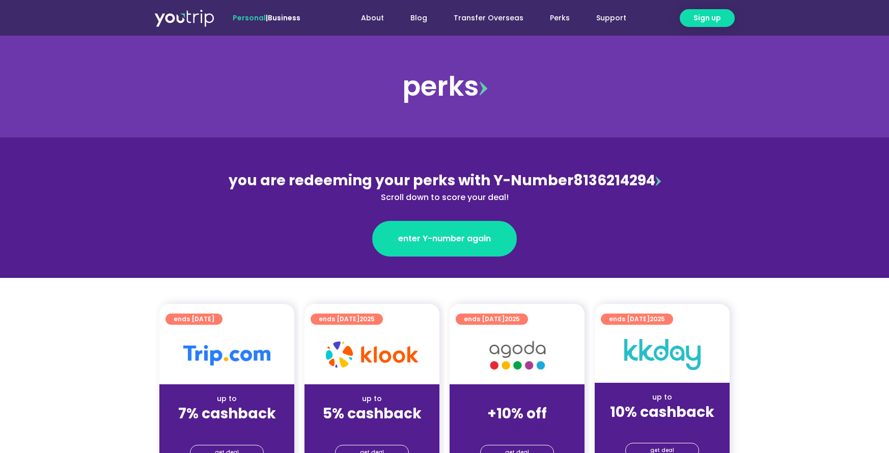 The image size is (889, 453). What do you see at coordinates (517, 413) in the screenshot?
I see `strong: +10% off` at bounding box center [517, 413].